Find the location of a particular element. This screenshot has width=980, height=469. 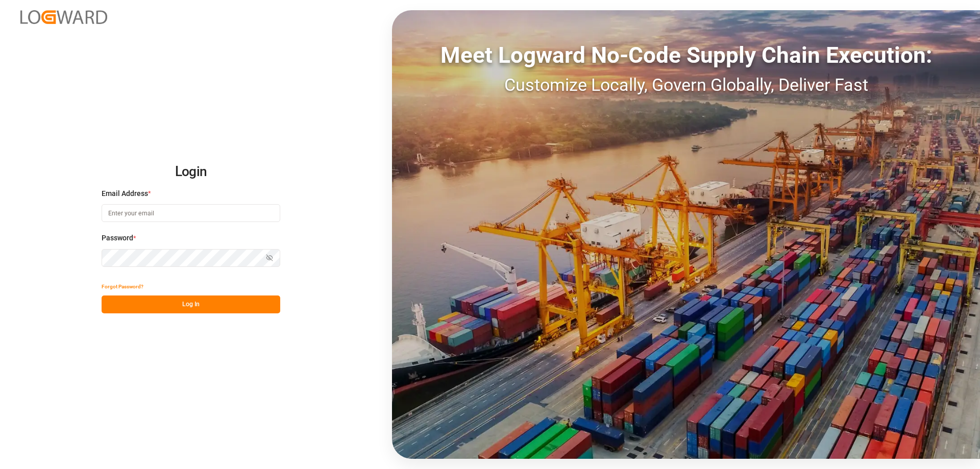

button: Log In is located at coordinates (191, 304).